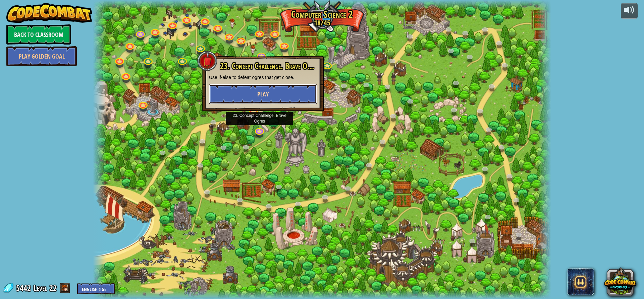 This screenshot has width=644, height=299. What do you see at coordinates (24, 288) in the screenshot?
I see `span: 5442` at bounding box center [24, 288].